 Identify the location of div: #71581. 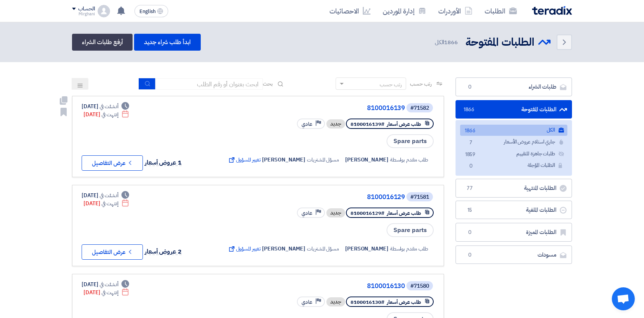
(420, 197).